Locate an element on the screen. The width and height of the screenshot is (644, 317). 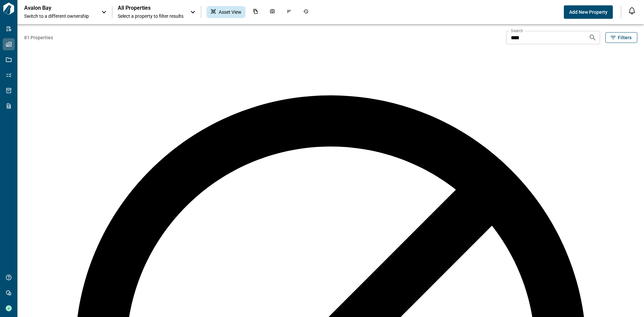
button: Open notification feed is located at coordinates (632, 11).